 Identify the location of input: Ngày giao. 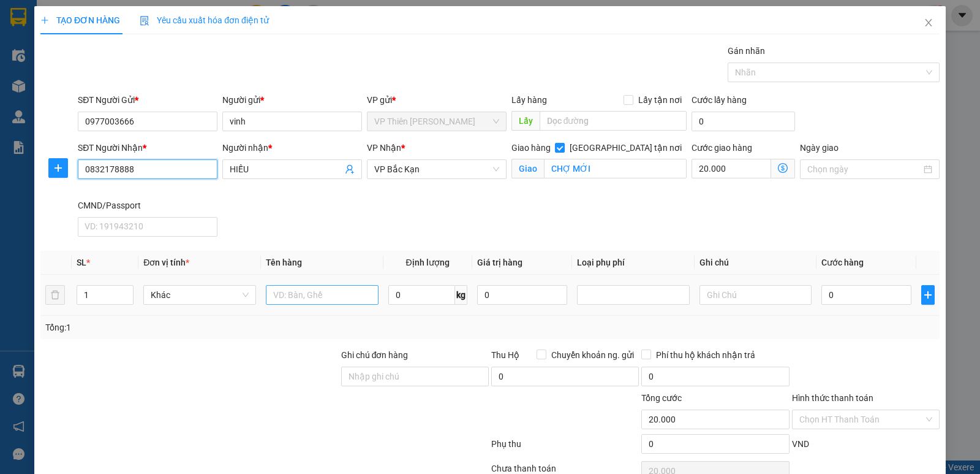
(865, 169).